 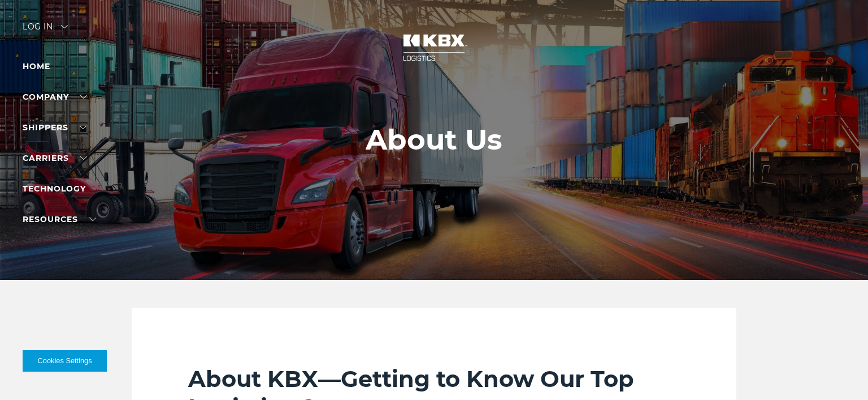 What do you see at coordinates (65, 360) in the screenshot?
I see `button: Cookies Settings` at bounding box center [65, 360].